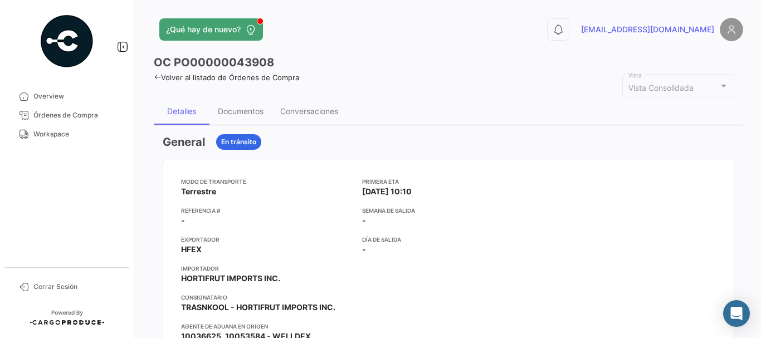 The width and height of the screenshot is (761, 338). I want to click on mat-select-trigger: Vista Consolidada, so click(661, 87).